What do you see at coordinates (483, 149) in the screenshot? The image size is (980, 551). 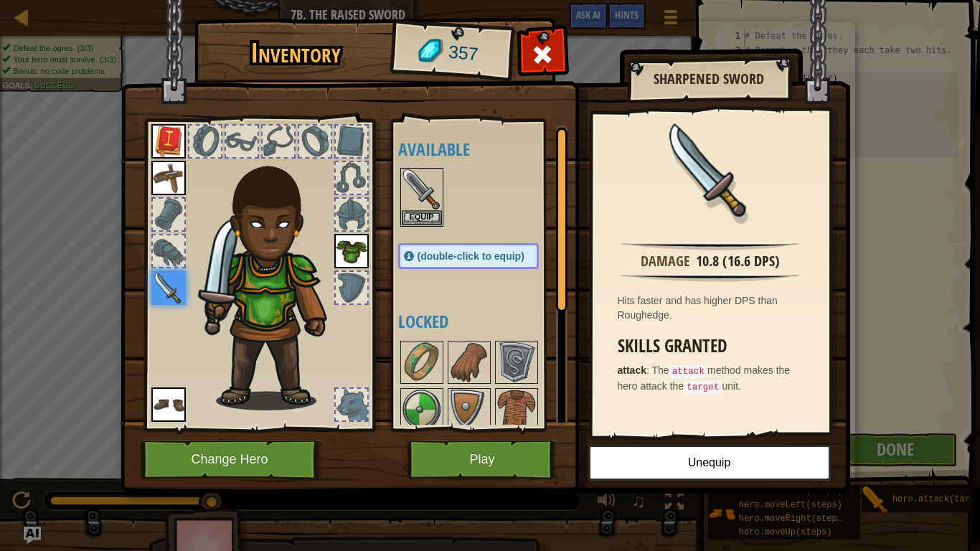 I see `h4: Available` at bounding box center [483, 149].